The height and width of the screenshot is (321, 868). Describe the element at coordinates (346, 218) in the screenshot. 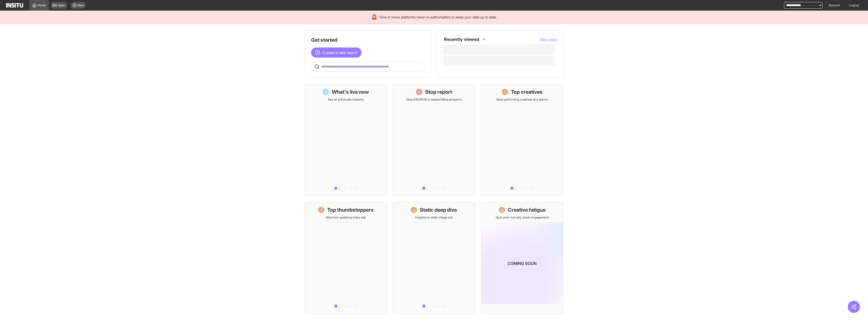

I see `p: Attention-grabbing video ads` at that location.